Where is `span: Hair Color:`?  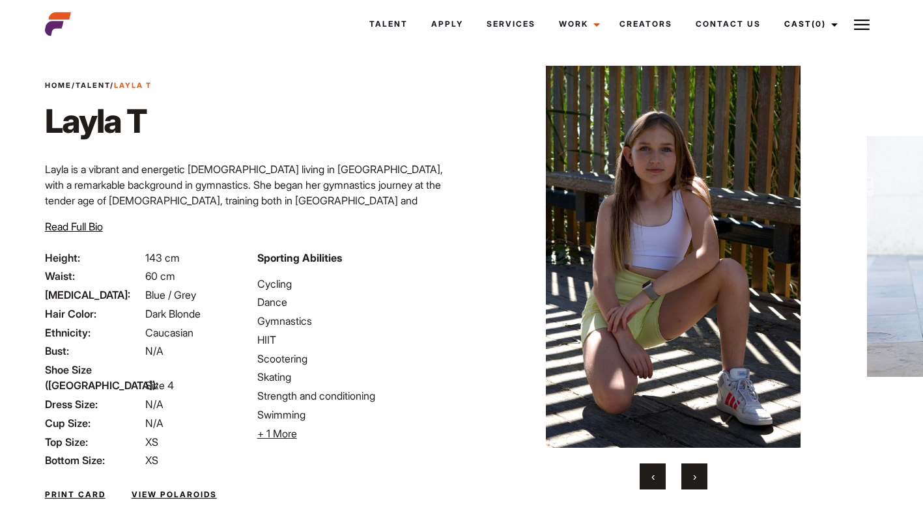
span: Hair Color: is located at coordinates (94, 314).